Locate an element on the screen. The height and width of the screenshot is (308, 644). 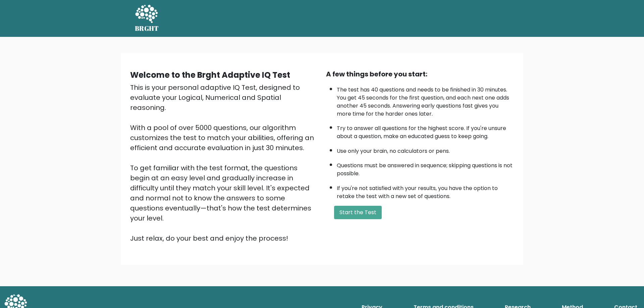
button: Start the Test is located at coordinates (358, 213).